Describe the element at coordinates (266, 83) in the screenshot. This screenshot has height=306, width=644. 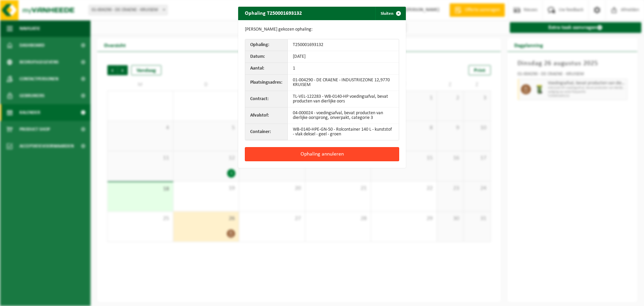
I see `th: Plaatsingsadres:` at that location.